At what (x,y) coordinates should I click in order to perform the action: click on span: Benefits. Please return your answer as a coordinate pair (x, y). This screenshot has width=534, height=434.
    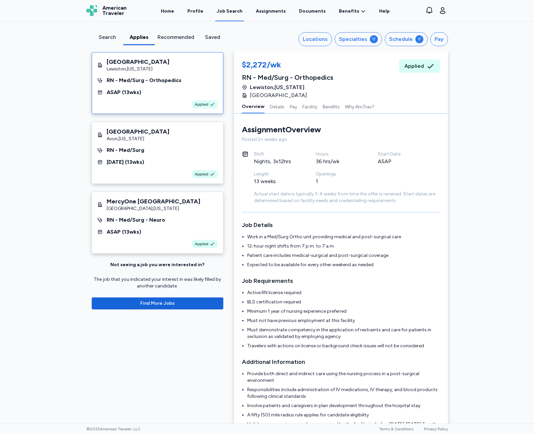
    Looking at the image, I should click on (349, 11).